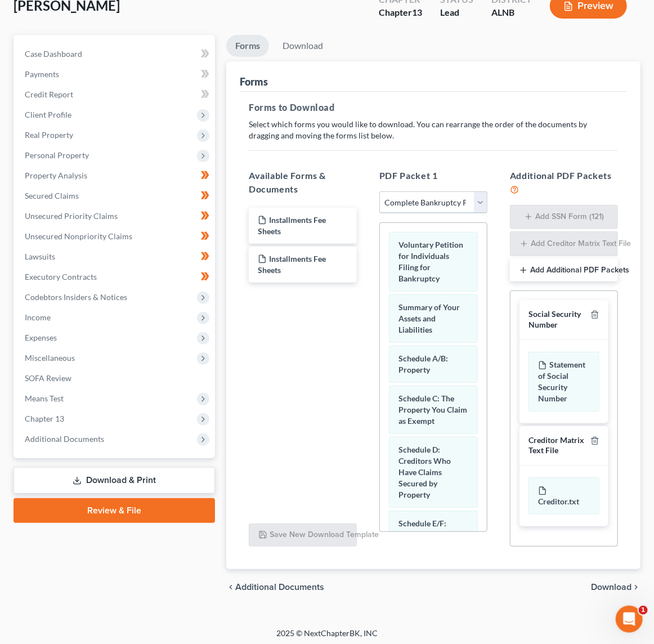 The image size is (654, 644). What do you see at coordinates (61, 277) in the screenshot?
I see `span: Executory Contracts` at bounding box center [61, 277].